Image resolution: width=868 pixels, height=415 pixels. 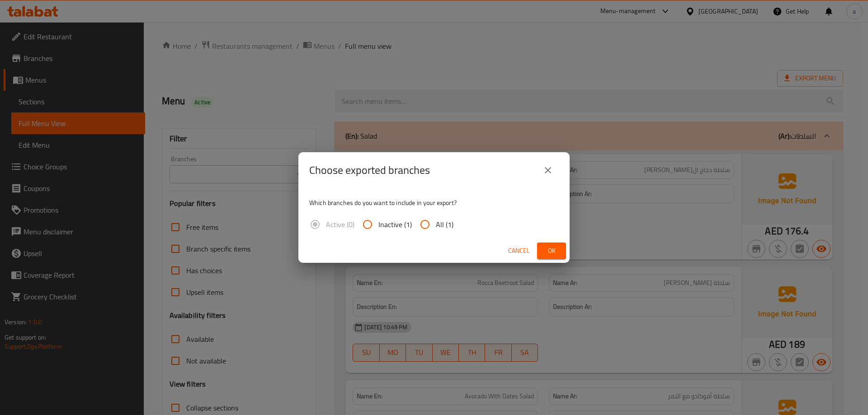 What do you see at coordinates (444, 225) in the screenshot?
I see `span: All (1)` at bounding box center [444, 225].